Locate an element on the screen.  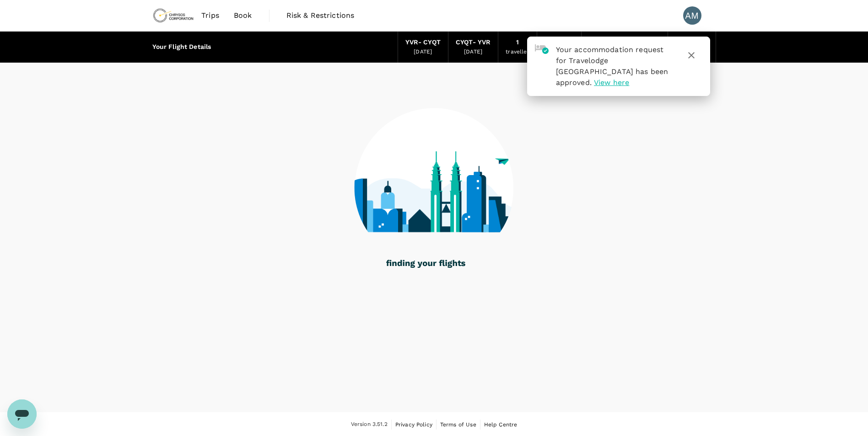
img: Chrysos Corporation is located at coordinates (174, 16).